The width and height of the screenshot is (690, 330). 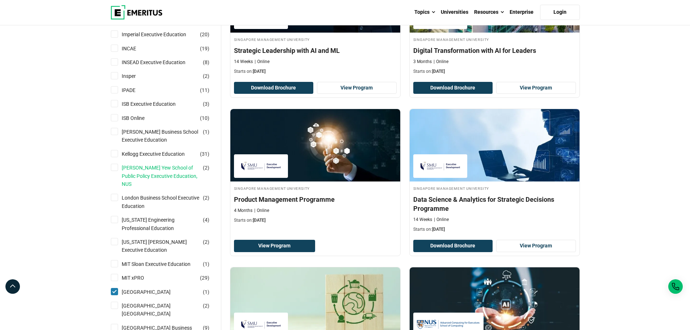 I want to click on a: Imperial Executive Education, so click(x=161, y=34).